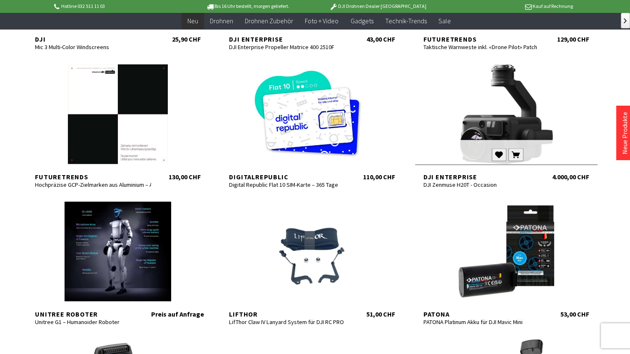 The image size is (630, 354). I want to click on span: Drohnen, so click(221, 21).